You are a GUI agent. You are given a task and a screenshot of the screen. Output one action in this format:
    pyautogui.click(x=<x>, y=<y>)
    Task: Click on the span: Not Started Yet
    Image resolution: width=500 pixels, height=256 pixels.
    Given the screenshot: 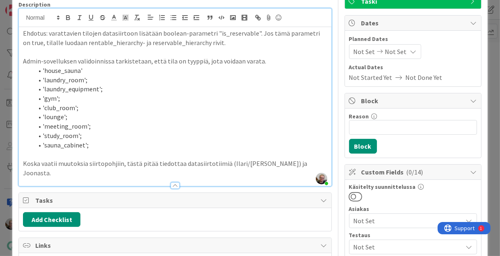 What is the action you would take?
    pyautogui.click(x=370, y=77)
    